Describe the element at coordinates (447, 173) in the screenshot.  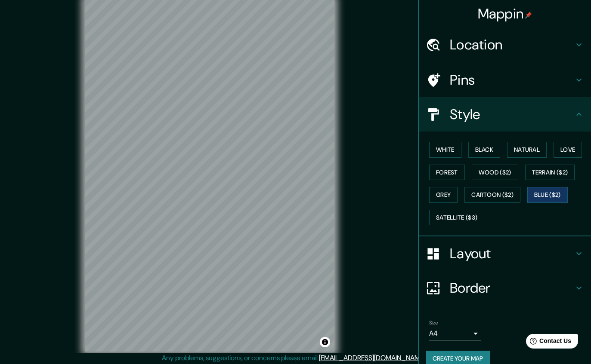
I see `button: Forest` at that location.